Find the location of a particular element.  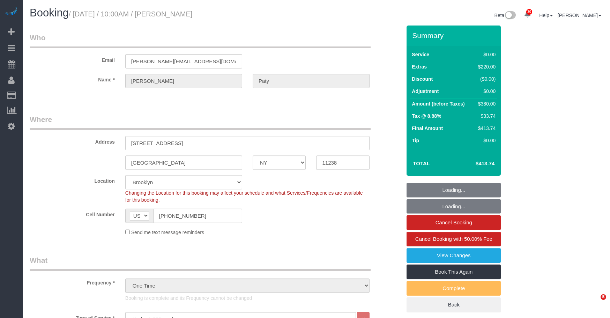

legend: Where is located at coordinates (200, 122).